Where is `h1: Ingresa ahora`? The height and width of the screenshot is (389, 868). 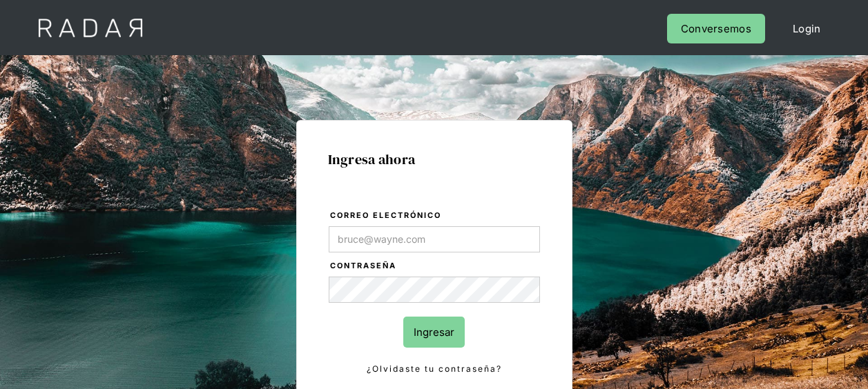
h1: Ingresa ahora is located at coordinates (434, 159).